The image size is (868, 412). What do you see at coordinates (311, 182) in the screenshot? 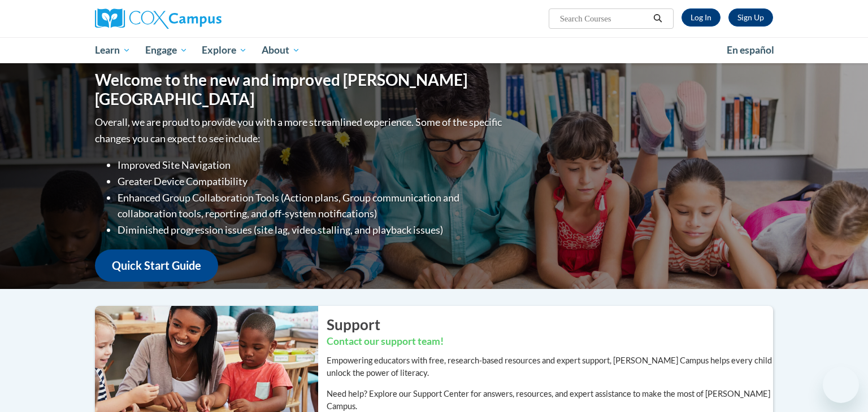
I see `li: Greater Device Compatibility` at bounding box center [311, 182].